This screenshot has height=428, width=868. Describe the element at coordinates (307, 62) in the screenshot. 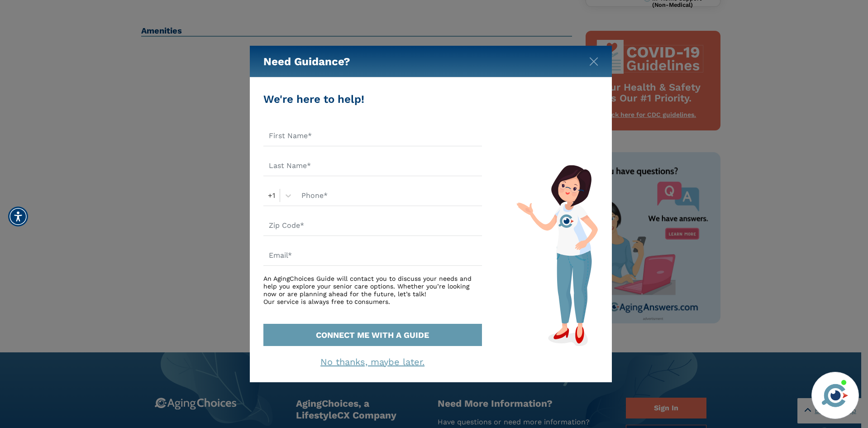

I see `h5: Need Guidance?` at that location.